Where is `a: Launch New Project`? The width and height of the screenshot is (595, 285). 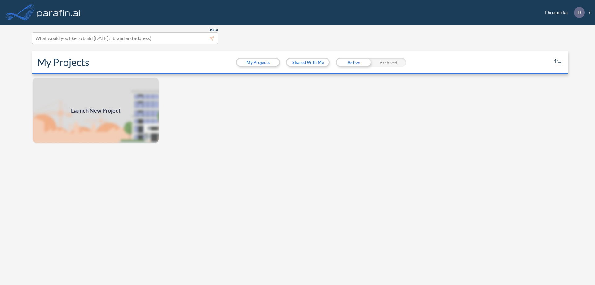
a: Launch New Project is located at coordinates (96, 110).